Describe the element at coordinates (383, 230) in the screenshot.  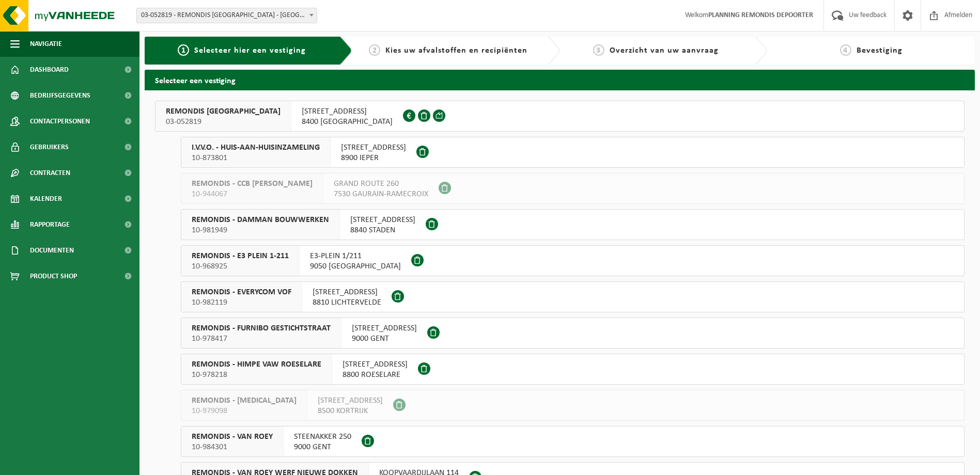
I see `span: 8840 STADEN` at that location.